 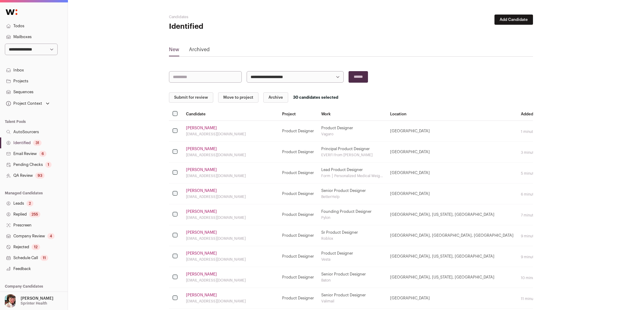 I want to click on h2: Candidates, so click(x=230, y=17).